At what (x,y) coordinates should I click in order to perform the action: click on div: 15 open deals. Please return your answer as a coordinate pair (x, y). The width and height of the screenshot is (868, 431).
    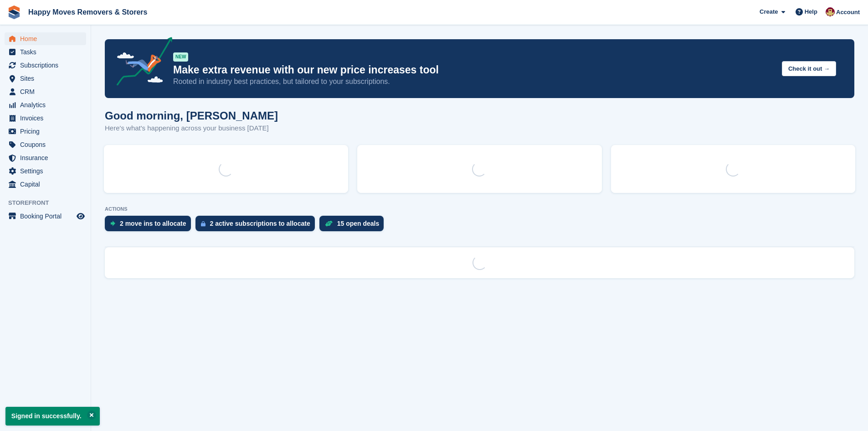
    Looking at the image, I should click on (358, 224).